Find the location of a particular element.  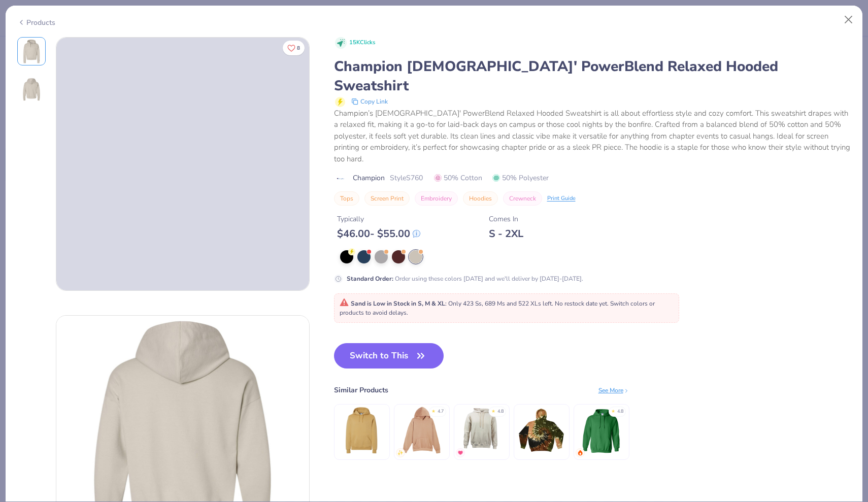

button: Crewneck is located at coordinates (522, 198).